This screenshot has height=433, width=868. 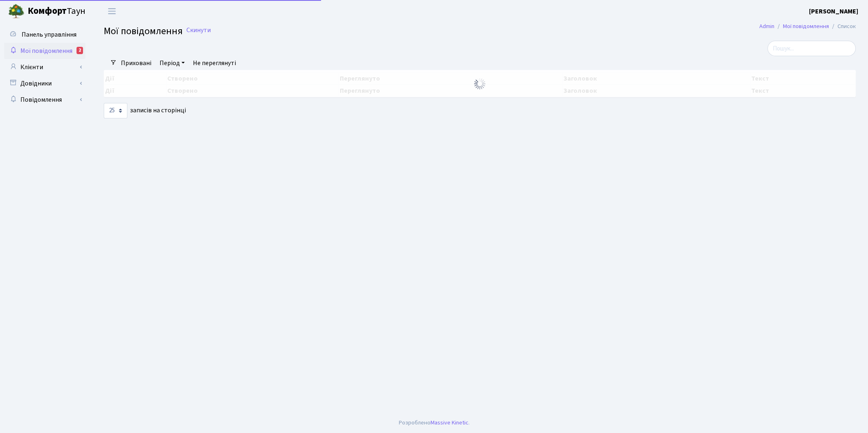 I want to click on div: 2, so click(x=80, y=50).